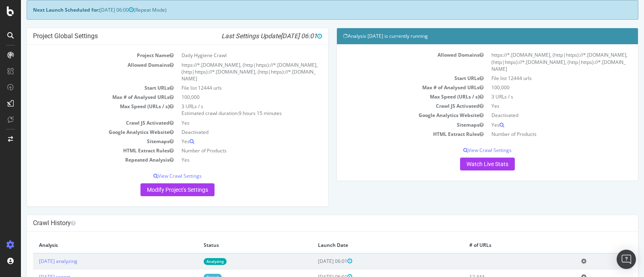 The image size is (644, 277). Describe the element at coordinates (157, 36) in the screenshot. I see `h4: Project Global Settings` at that location.